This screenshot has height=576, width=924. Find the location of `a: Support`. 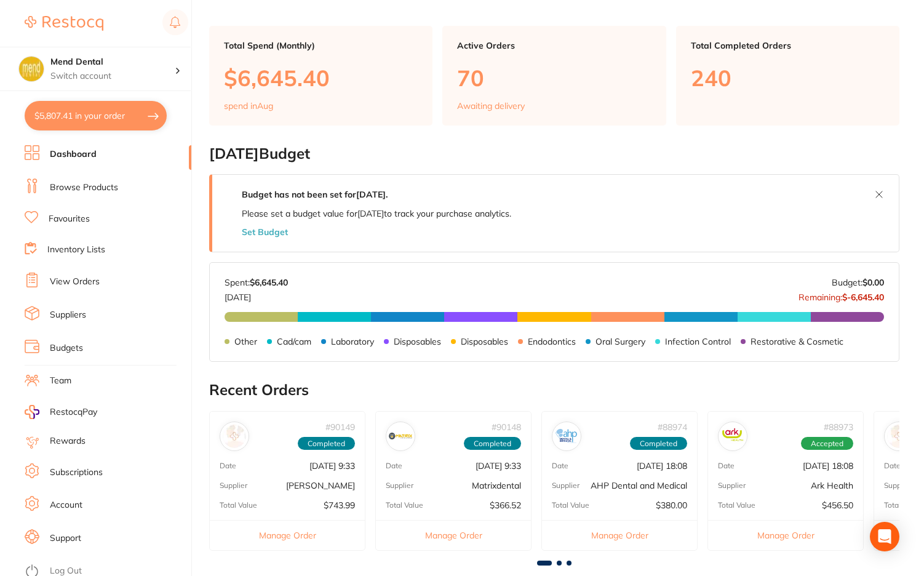

a: Support is located at coordinates (65, 538).